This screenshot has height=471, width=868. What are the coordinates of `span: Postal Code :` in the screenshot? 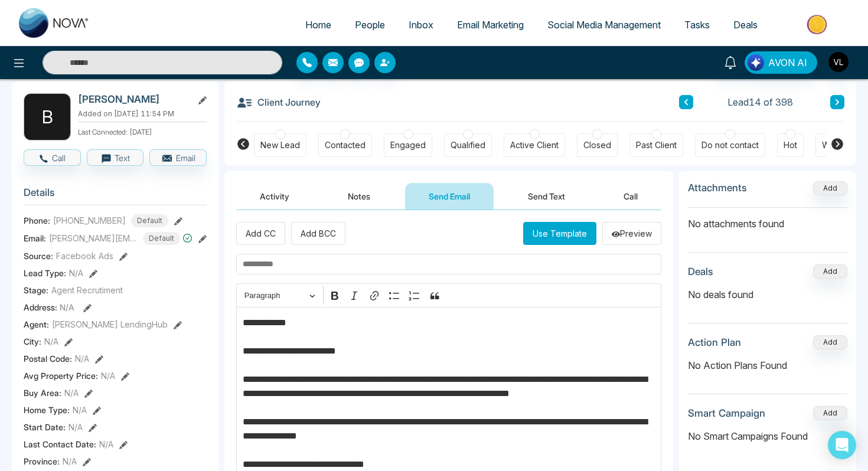 It's located at (48, 359).